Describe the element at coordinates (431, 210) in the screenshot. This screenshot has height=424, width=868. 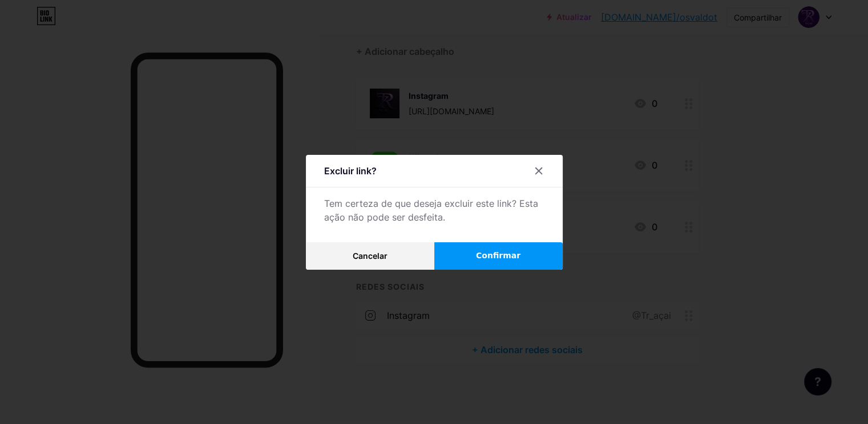
I see `font: Tem certeza de que deseja excluir este link? Esta ação não pode ser desfeita.` at that location.